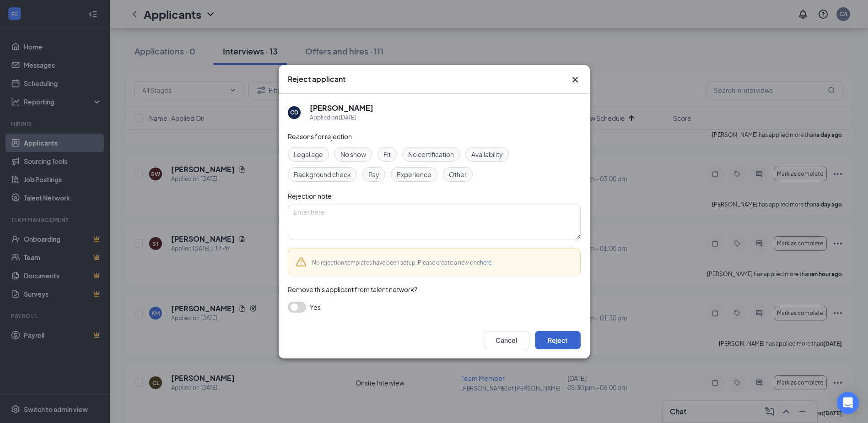 The width and height of the screenshot is (868, 423). Describe the element at coordinates (507, 340) in the screenshot. I see `button: Cancel` at that location.